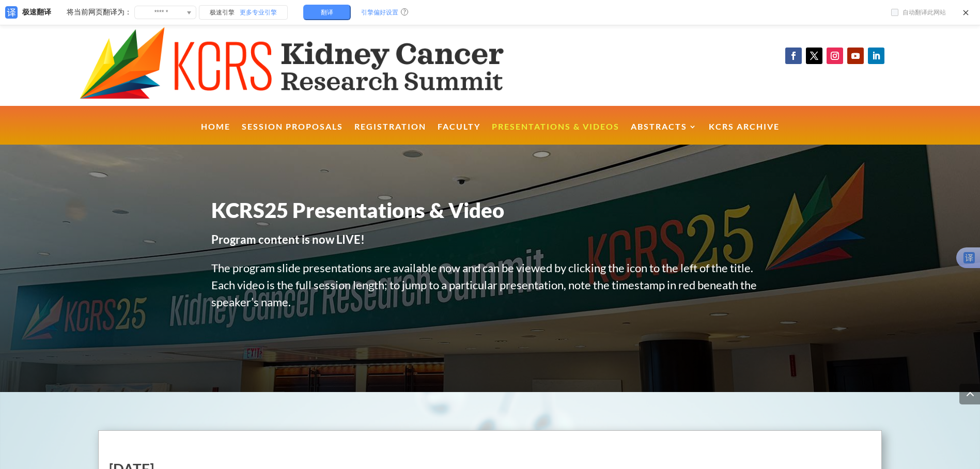 This screenshot has height=469, width=980. I want to click on a: Follow on LinkedIn, so click(876, 56).